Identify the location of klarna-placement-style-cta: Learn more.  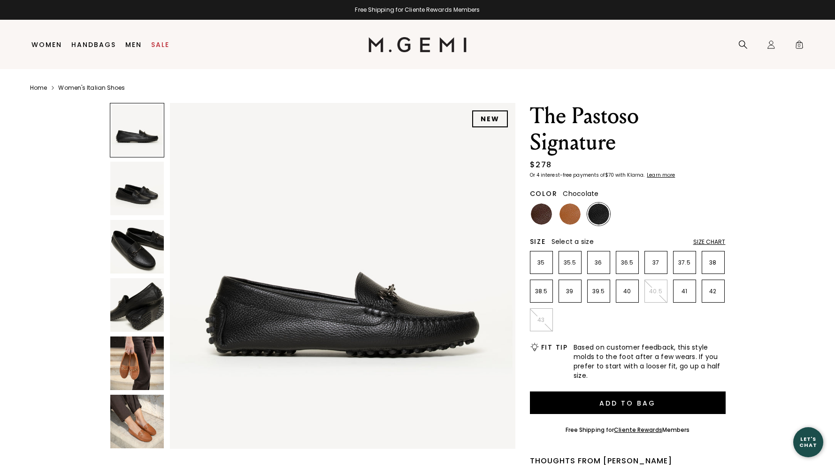
(661, 175).